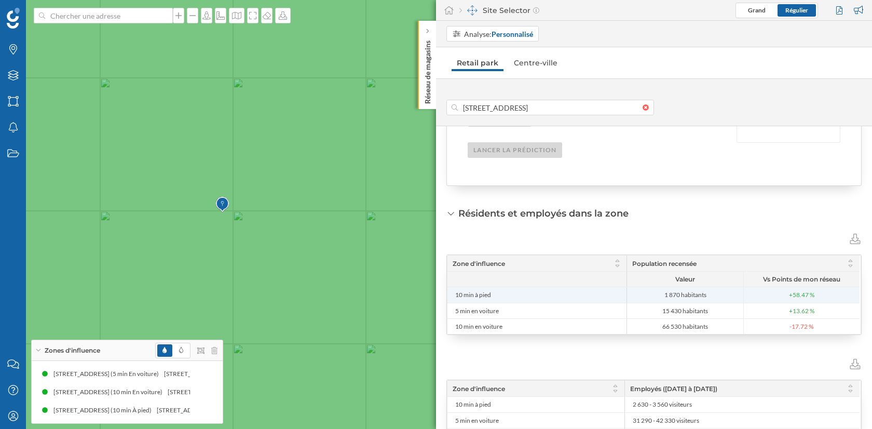 This screenshot has height=429, width=872. I want to click on img: Logo Geoblink, so click(13, 18).